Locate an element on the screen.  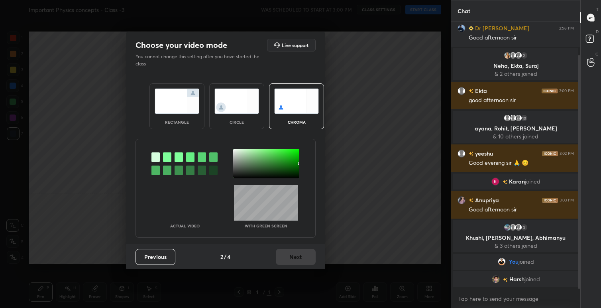
img: normalScreenIcon.ae25ed63.svg is located at coordinates (177, 101).